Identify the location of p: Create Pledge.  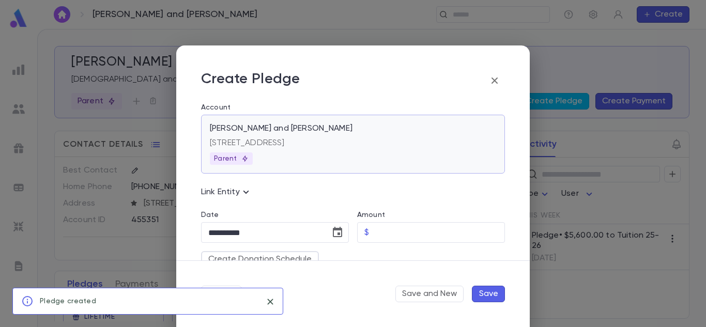
(251, 81).